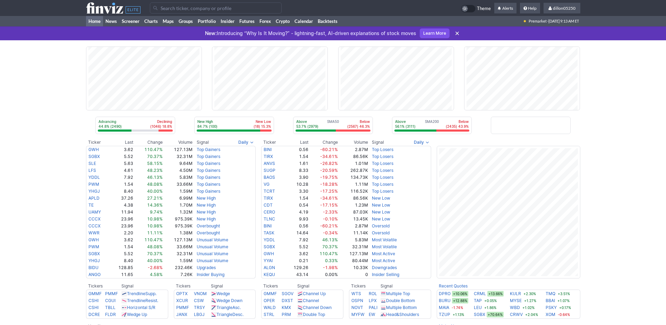 Image resolution: width=666 pixels, height=325 pixels. Describe the element at coordinates (207, 21) in the screenshot. I see `a: Portfolio` at that location.